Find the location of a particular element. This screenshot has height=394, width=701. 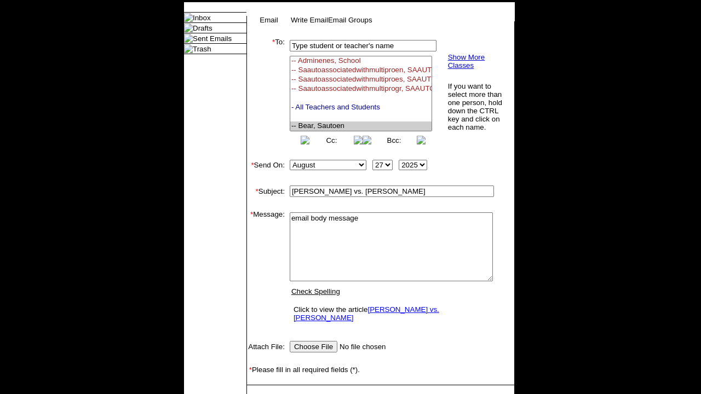

a: Show More Classes is located at coordinates (466, 61).